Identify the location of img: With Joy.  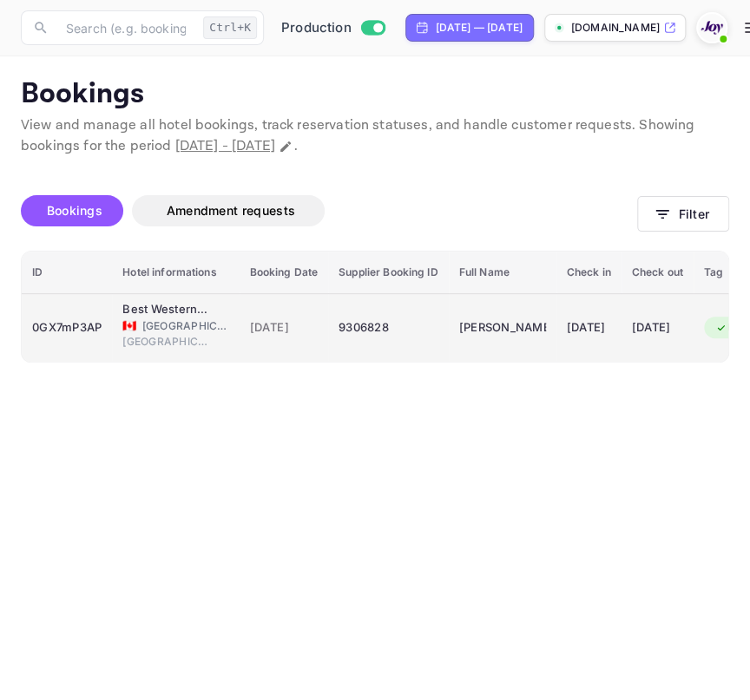
(711, 28).